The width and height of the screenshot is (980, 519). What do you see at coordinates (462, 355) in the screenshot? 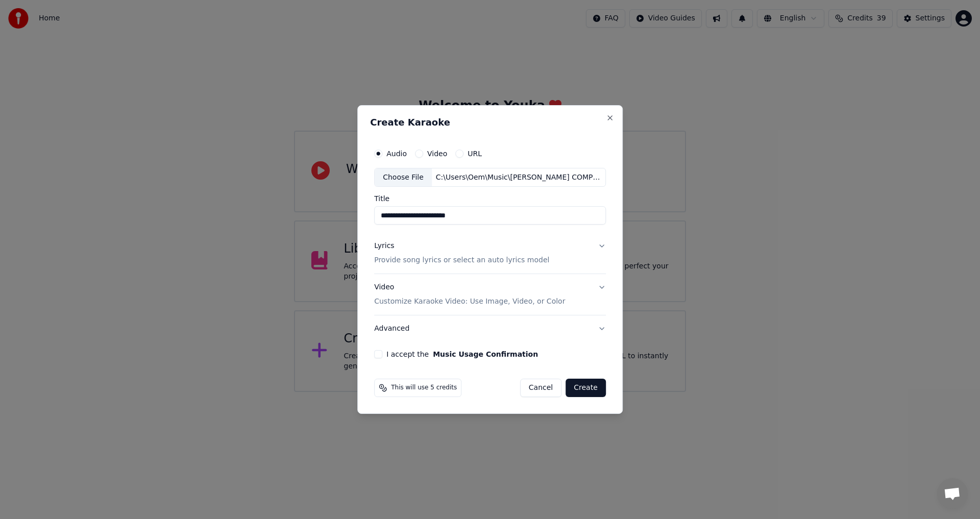
I see `label: I accept the` at bounding box center [462, 355].